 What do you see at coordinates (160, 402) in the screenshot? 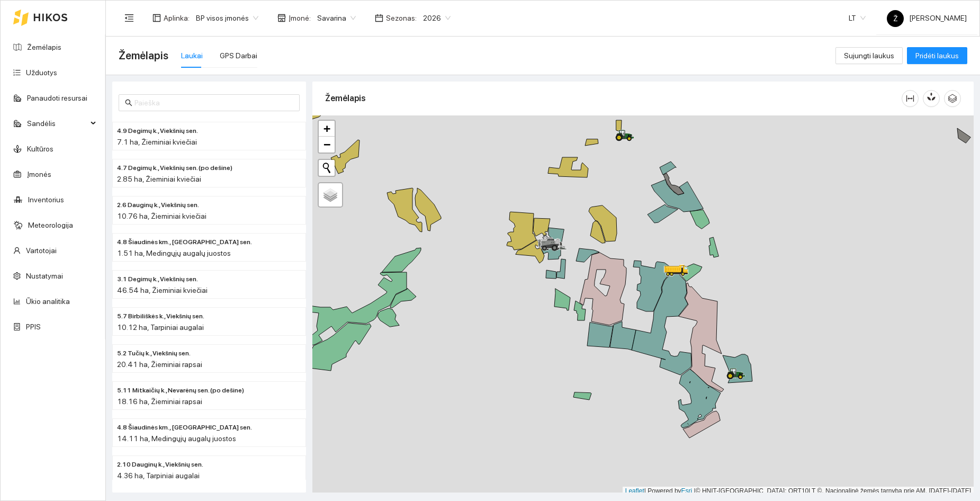
I see `span: 18.16 ha, Žieminiai rapsai` at bounding box center [160, 402].